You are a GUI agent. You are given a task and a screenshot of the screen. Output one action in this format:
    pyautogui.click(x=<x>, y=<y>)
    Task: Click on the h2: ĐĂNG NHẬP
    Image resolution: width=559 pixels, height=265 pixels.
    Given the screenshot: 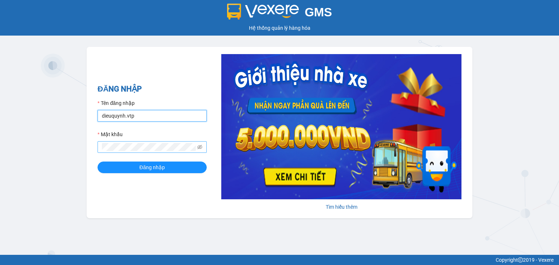 What is the action you would take?
    pyautogui.click(x=152, y=89)
    